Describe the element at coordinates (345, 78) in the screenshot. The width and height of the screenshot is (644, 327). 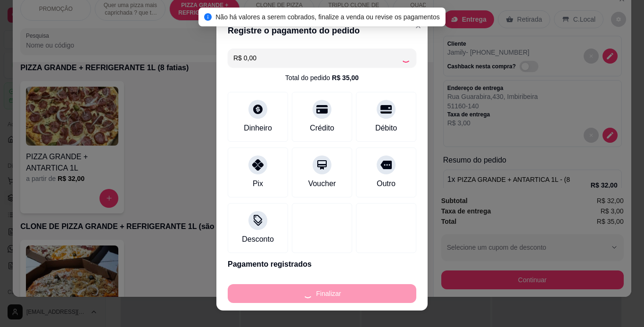
I see `div: R$ 35,00` at that location.